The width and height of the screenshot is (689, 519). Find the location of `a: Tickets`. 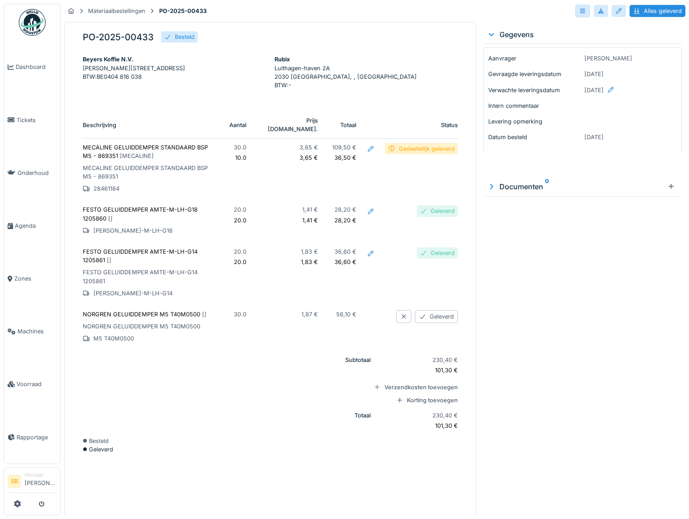

a: Tickets is located at coordinates (32, 120).